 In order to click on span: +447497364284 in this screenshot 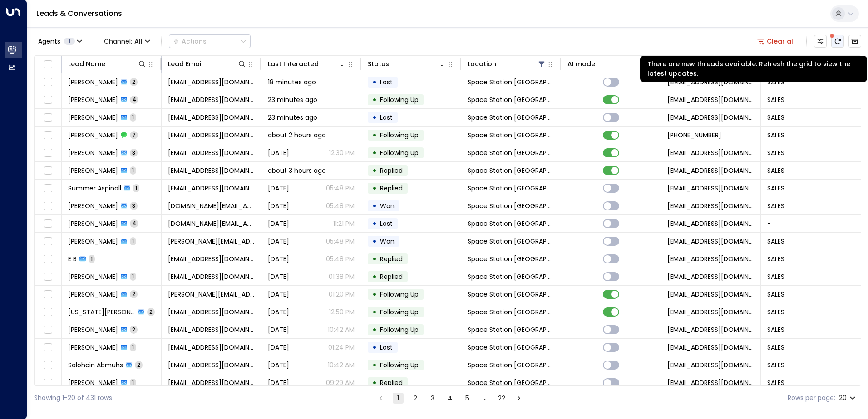, I will do `click(694, 135)`.